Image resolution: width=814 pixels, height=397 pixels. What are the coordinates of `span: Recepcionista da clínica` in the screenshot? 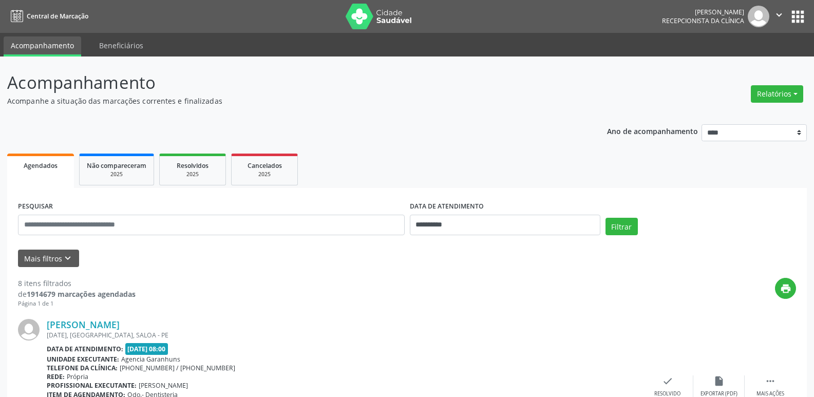 It's located at (703, 21).